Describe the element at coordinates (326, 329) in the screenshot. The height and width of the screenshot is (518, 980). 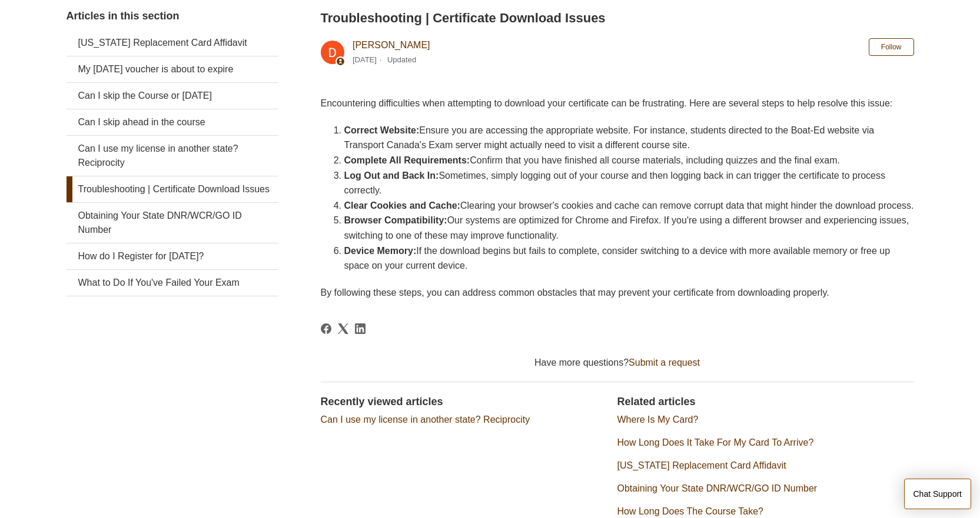
I see `a: Facebook` at that location.